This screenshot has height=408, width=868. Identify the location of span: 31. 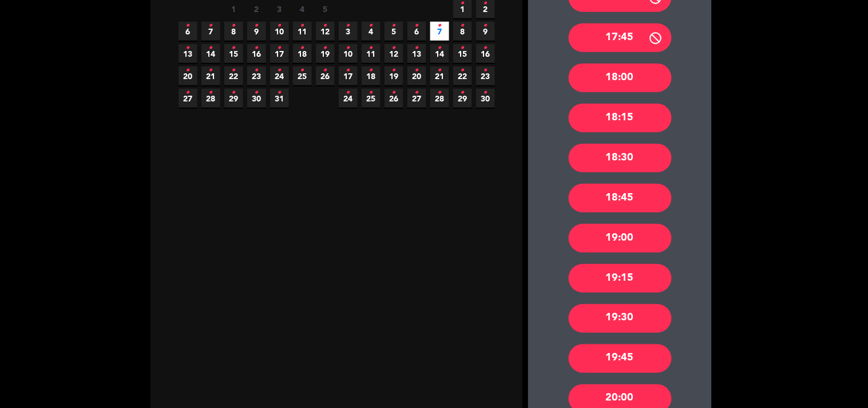
(279, 98).